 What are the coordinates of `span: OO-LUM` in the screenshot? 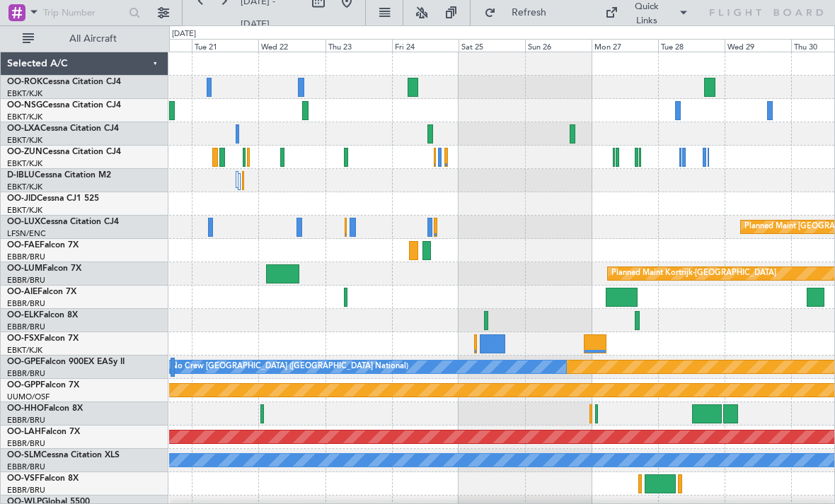 It's located at (25, 269).